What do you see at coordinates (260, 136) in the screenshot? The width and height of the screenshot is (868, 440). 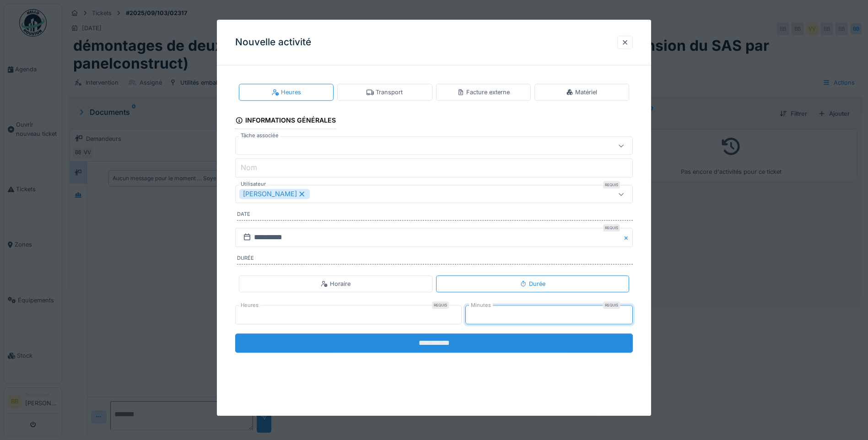 I see `label: Tâche associée` at bounding box center [260, 136].